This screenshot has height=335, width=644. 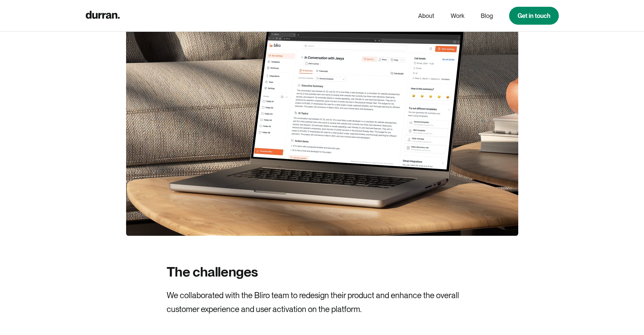 I want to click on a: About, so click(x=426, y=16).